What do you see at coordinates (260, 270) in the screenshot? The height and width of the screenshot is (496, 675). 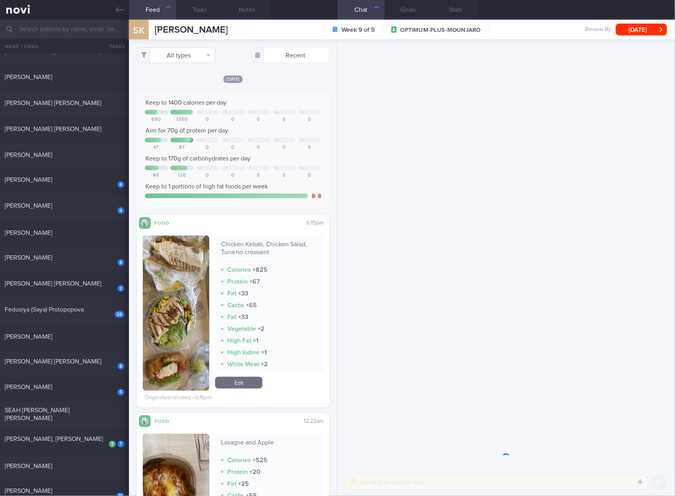 I see `strong: × 825` at bounding box center [260, 270].